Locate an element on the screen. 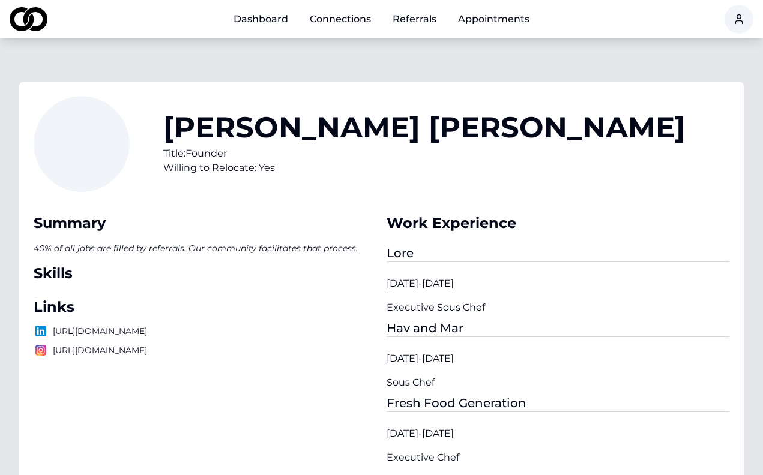 The height and width of the screenshot is (475, 763). a: Dashboard is located at coordinates (261, 19).